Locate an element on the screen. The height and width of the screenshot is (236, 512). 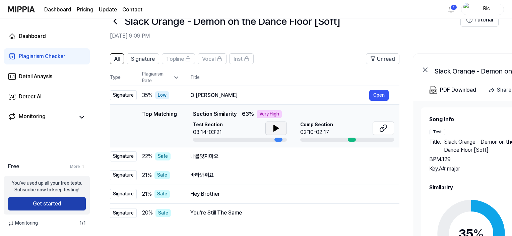
span: Unread is located at coordinates (386, 59).